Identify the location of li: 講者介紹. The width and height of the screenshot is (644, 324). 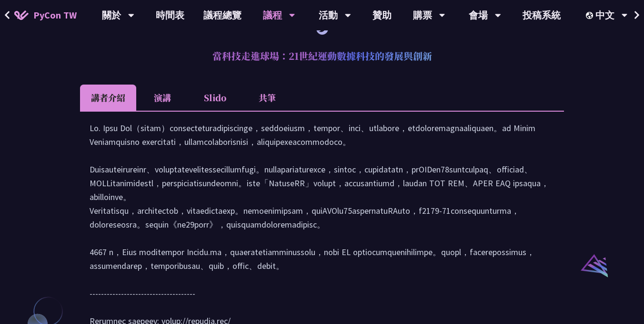
(108, 97).